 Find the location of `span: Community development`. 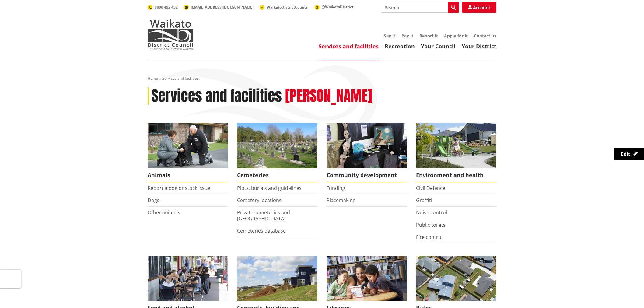

span: Community development is located at coordinates (367, 175).